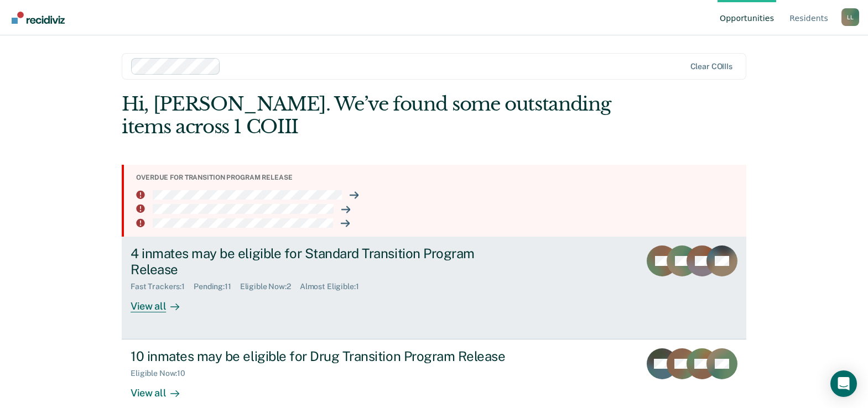 The width and height of the screenshot is (868, 408). I want to click on div: Fast Trackers : 1, so click(162, 287).